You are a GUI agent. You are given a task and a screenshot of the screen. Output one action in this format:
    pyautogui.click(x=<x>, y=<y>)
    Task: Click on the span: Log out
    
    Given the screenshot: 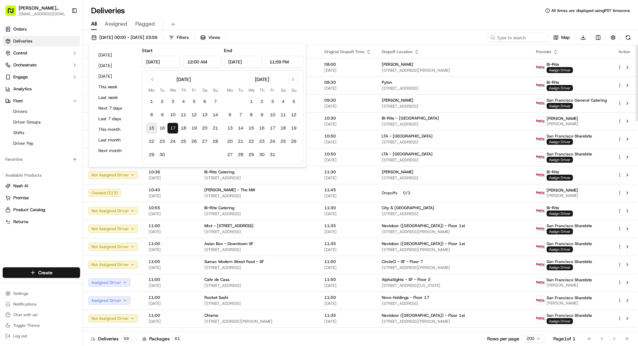 What is the action you would take?
    pyautogui.click(x=20, y=336)
    